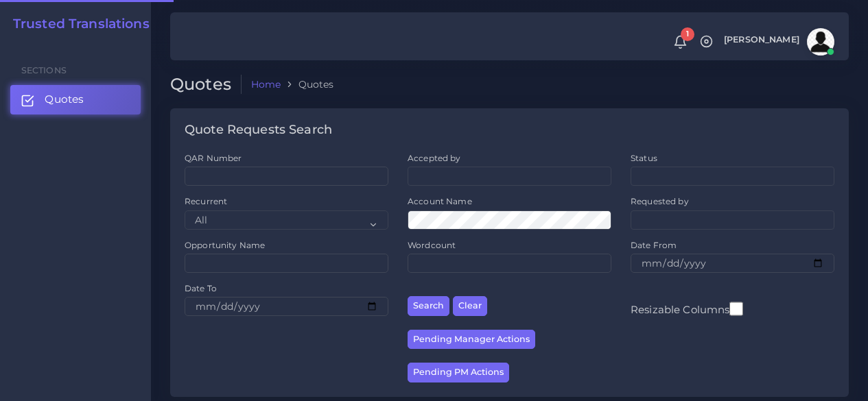  What do you see at coordinates (258, 130) in the screenshot?
I see `h4: Quote Requests Search` at bounding box center [258, 130].